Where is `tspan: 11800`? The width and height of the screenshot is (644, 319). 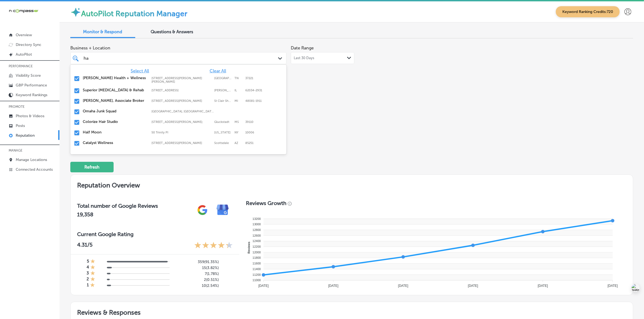 tspan: 11800 is located at coordinates (256, 258).